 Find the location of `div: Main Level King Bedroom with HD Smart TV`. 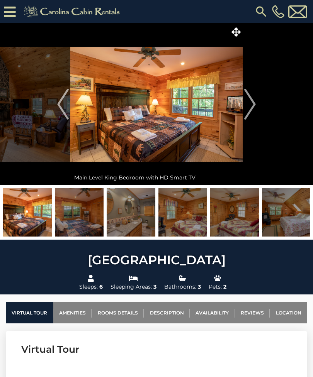

div: Main Level King Bedroom with HD Smart TV is located at coordinates (156, 178).